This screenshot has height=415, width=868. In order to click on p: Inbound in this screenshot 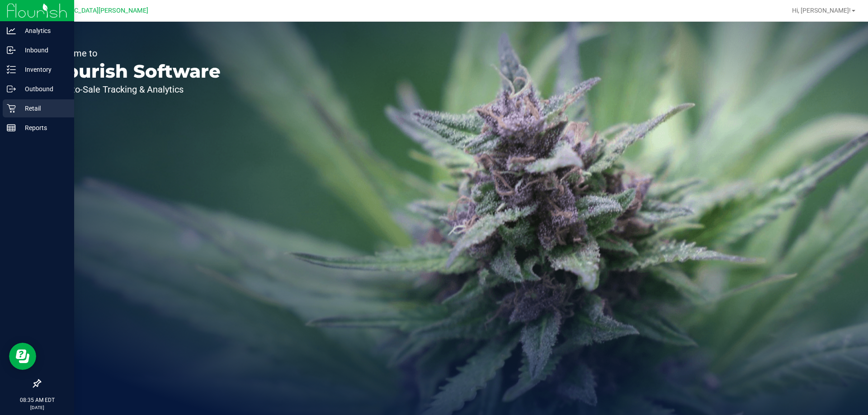, I will do `click(43, 50)`.